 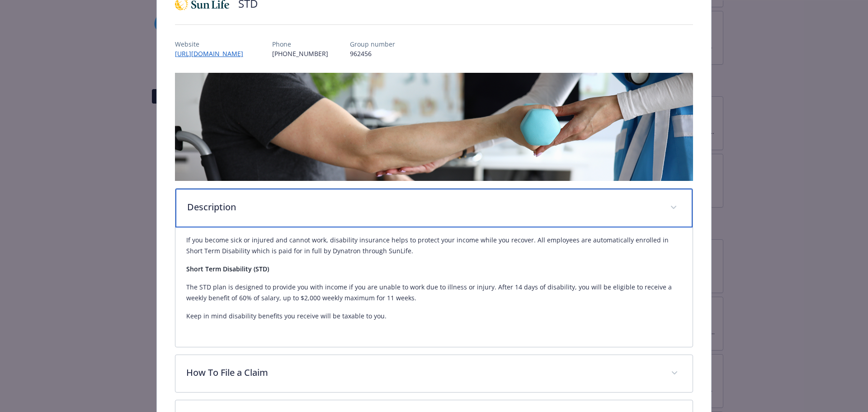 What do you see at coordinates (434, 293) in the screenshot?
I see `p: The STD plan is designed to provide you with income if you are unable to work due to illness or i...` at bounding box center [434, 293].